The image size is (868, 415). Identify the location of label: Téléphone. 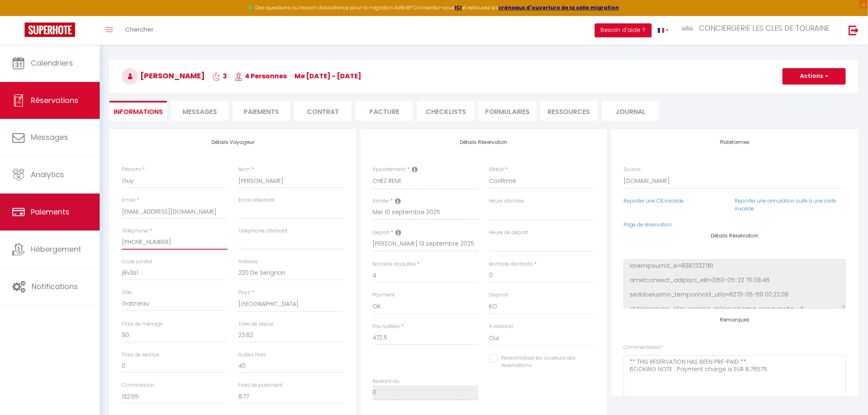
(135, 231).